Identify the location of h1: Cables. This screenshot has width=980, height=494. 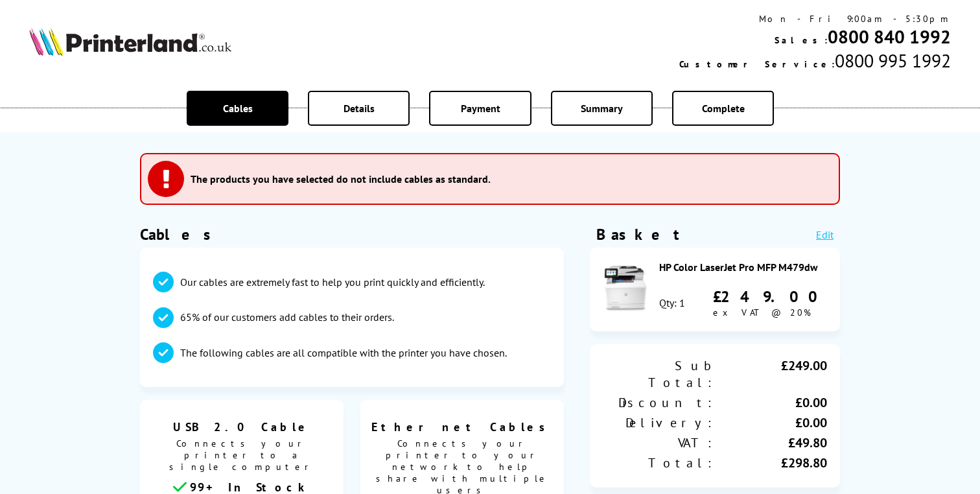
(352, 234).